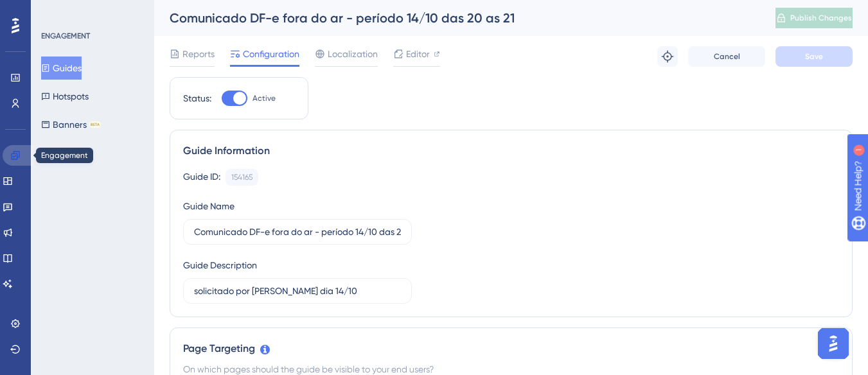  I want to click on input: Type your Guide’s Name here, so click(298, 232).